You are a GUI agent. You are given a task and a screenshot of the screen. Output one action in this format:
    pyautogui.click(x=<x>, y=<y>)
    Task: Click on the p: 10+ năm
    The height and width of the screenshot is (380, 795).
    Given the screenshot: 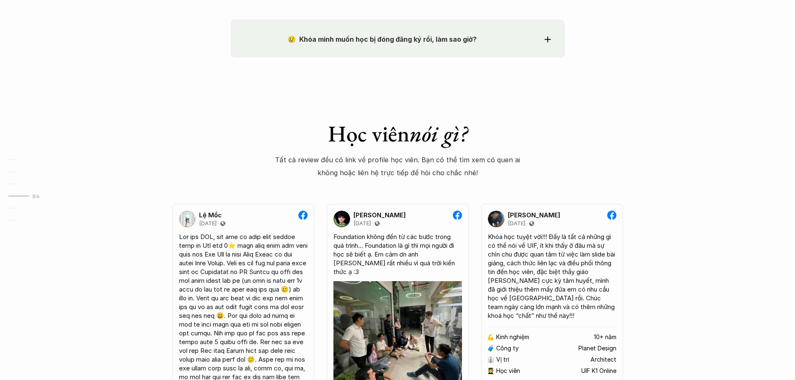 What is the action you would take?
    pyautogui.click(x=605, y=337)
    